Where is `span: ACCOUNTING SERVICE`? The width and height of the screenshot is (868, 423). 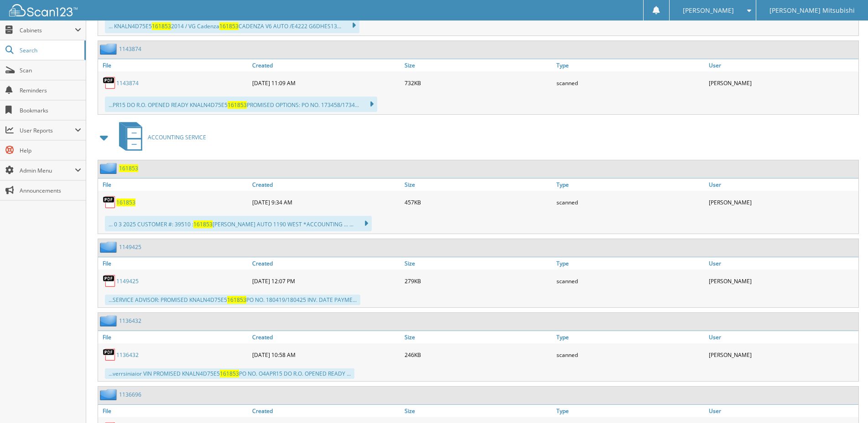 span: ACCOUNTING SERVICE is located at coordinates (177, 137).